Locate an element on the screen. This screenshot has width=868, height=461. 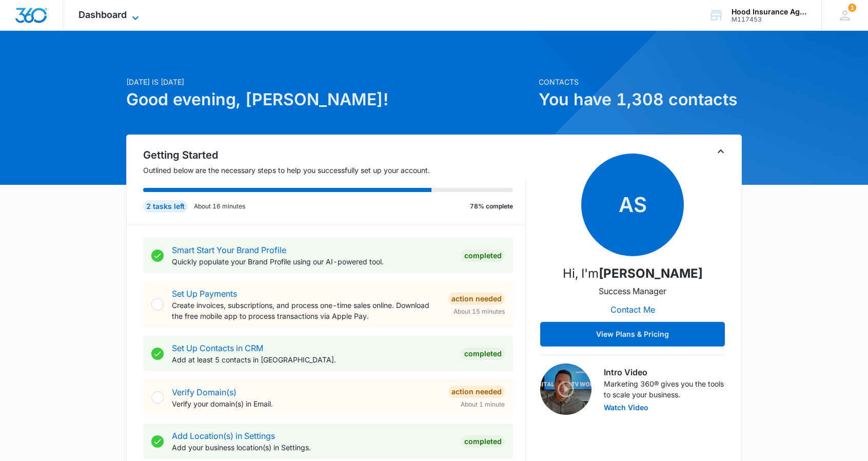
p: 78% complete is located at coordinates (492, 206).